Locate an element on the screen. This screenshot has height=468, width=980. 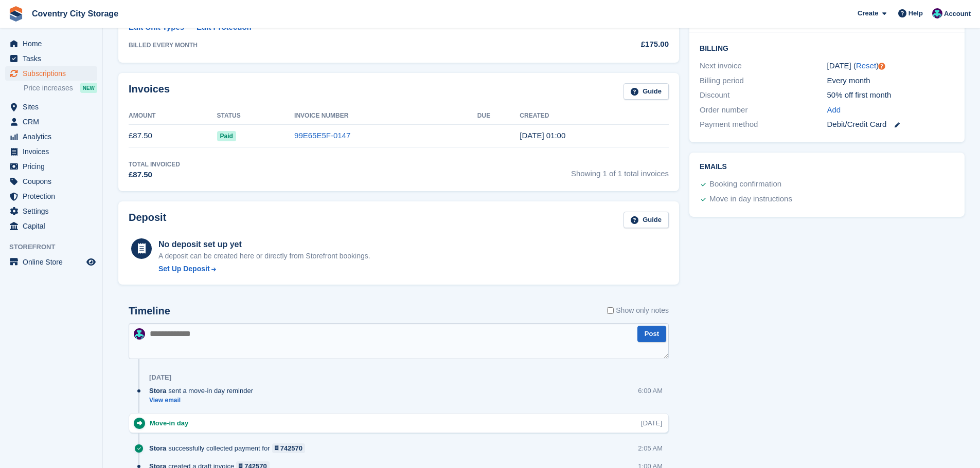
span: Invoices is located at coordinates (53, 152).